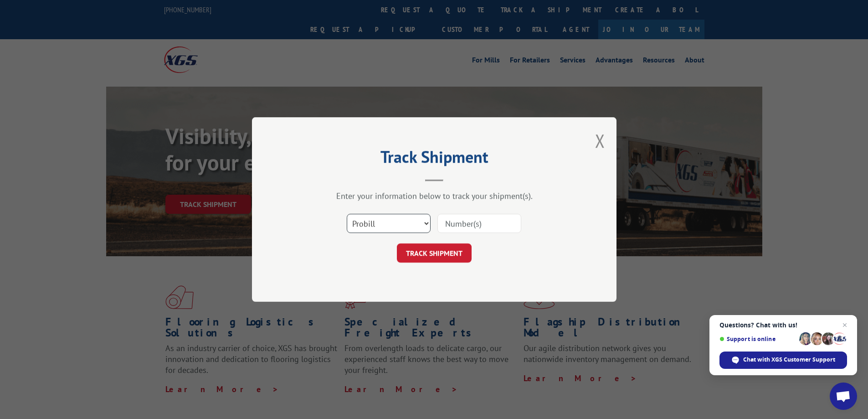  What do you see at coordinates (845, 325) in the screenshot?
I see `span: Close chat` at bounding box center [845, 325].